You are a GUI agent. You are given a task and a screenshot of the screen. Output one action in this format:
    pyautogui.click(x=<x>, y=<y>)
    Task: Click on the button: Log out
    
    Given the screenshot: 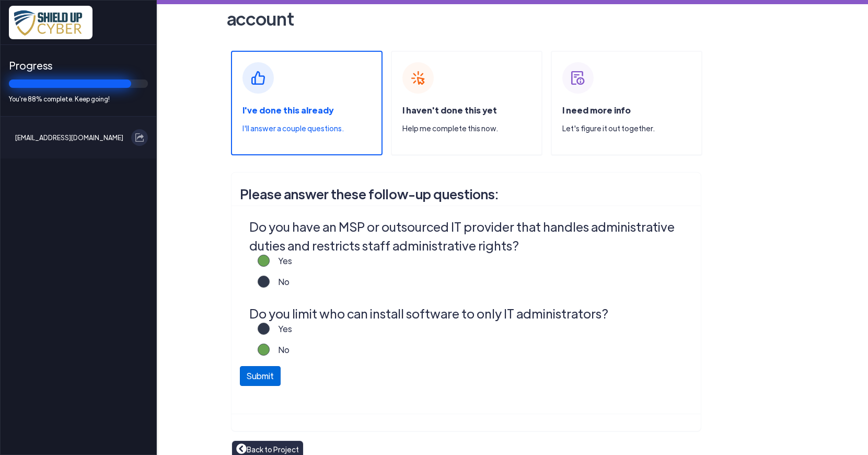 What is the action you would take?
    pyautogui.click(x=139, y=138)
    